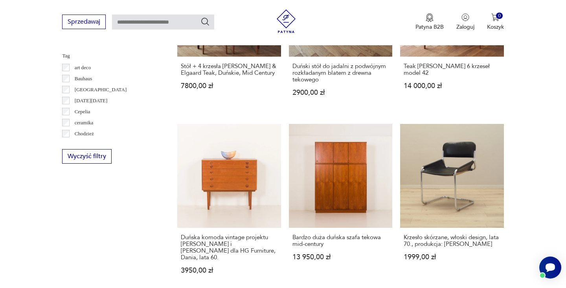 This screenshot has height=288, width=566. What do you see at coordinates (84, 22) in the screenshot?
I see `button: Sprzedawaj` at bounding box center [84, 22].